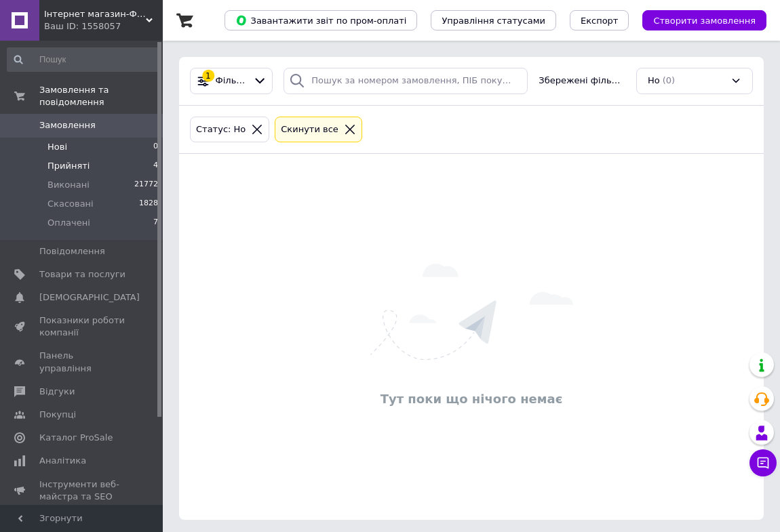 This screenshot has height=532, width=780. What do you see at coordinates (62, 461) in the screenshot?
I see `span: Аналітика` at bounding box center [62, 461].